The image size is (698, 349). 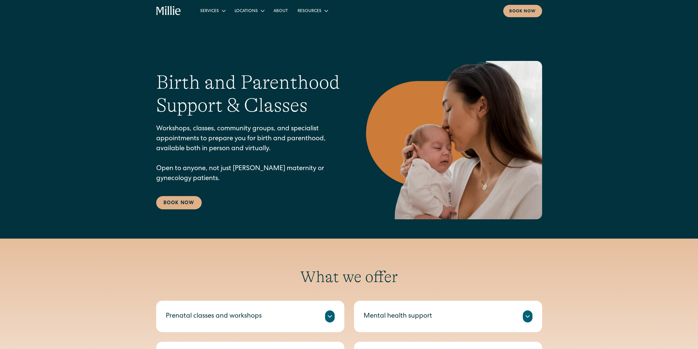 I want to click on img: Mother kissing her newborn on the forehead, capturing a peaceful moment of love and connection in..., so click(x=454, y=140).